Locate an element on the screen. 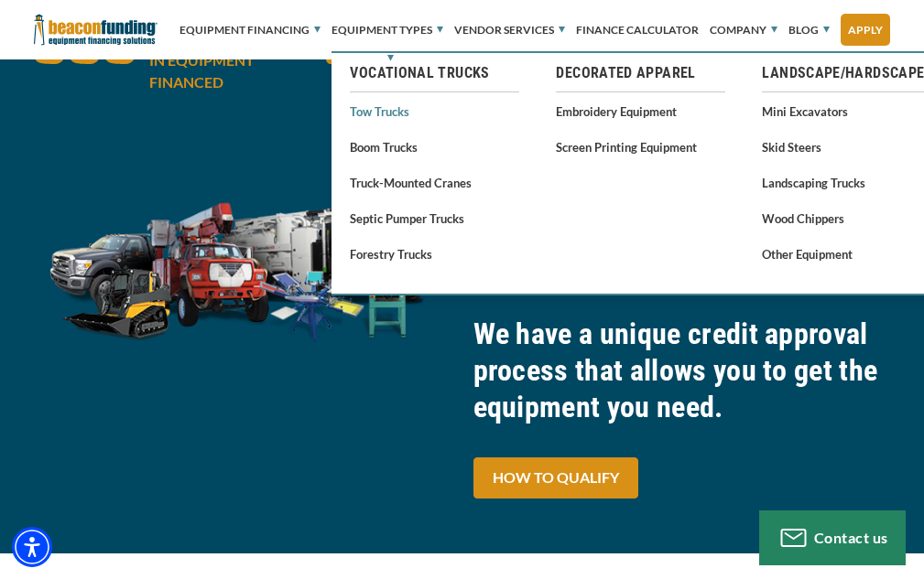 The width and height of the screenshot is (924, 579). a: Equipment Financing is located at coordinates (250, 30).